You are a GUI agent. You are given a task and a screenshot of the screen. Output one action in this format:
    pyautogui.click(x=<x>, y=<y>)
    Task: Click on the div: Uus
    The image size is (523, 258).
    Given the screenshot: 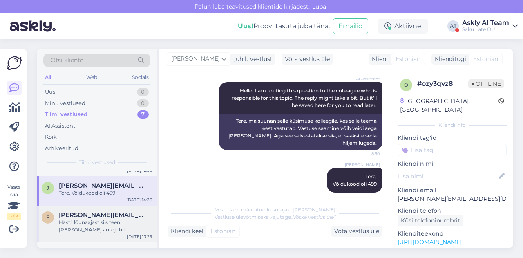 What is the action you would take?
    pyautogui.click(x=50, y=92)
    